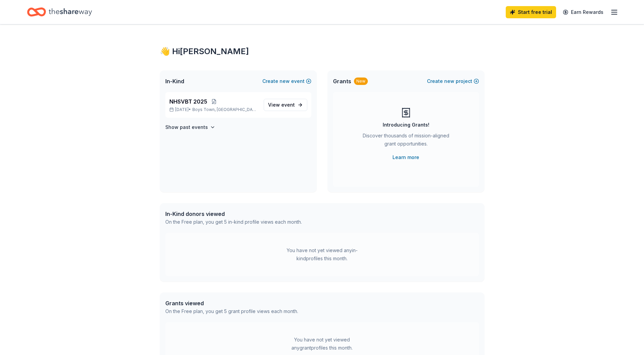  What do you see at coordinates (190, 127) in the screenshot?
I see `button: Show past events` at bounding box center [190, 127].